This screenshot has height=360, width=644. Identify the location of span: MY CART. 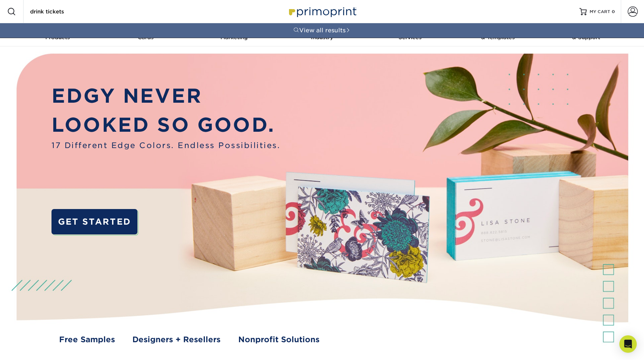
(599, 12).